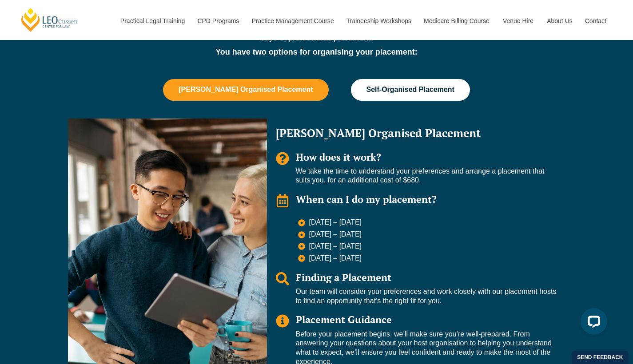 The width and height of the screenshot is (633, 364). What do you see at coordinates (344, 319) in the screenshot?
I see `span: Placement Guidance` at bounding box center [344, 319].